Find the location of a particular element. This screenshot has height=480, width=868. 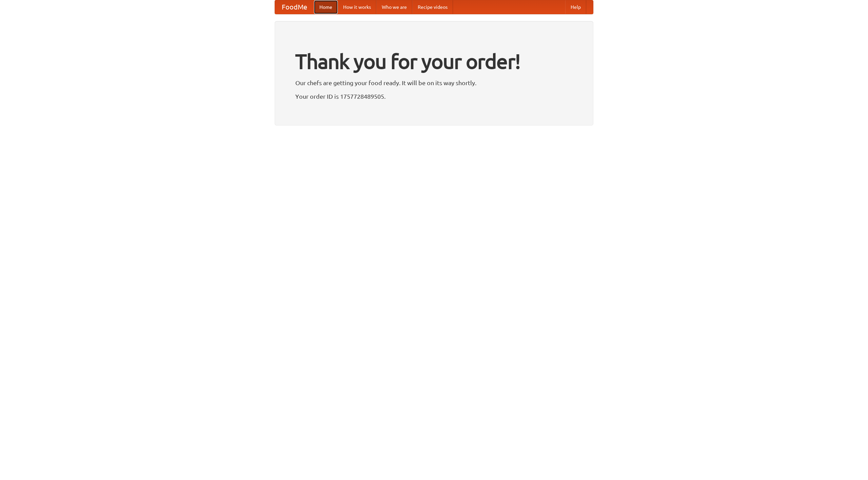

a: How it works is located at coordinates (357, 7).